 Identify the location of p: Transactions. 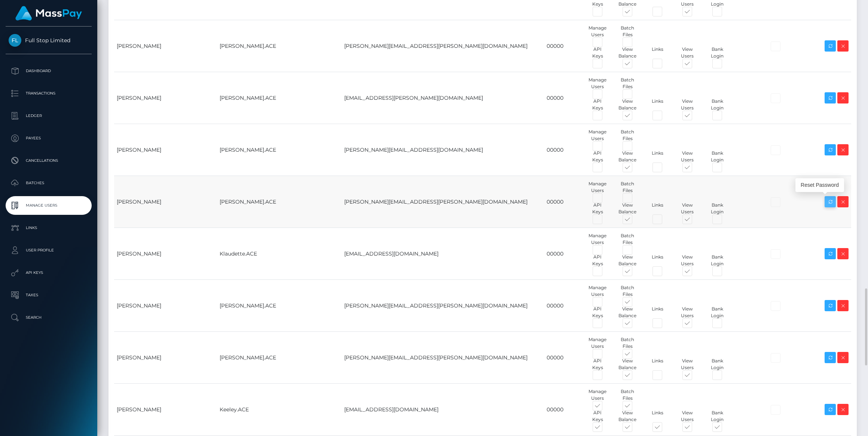
(49, 93).